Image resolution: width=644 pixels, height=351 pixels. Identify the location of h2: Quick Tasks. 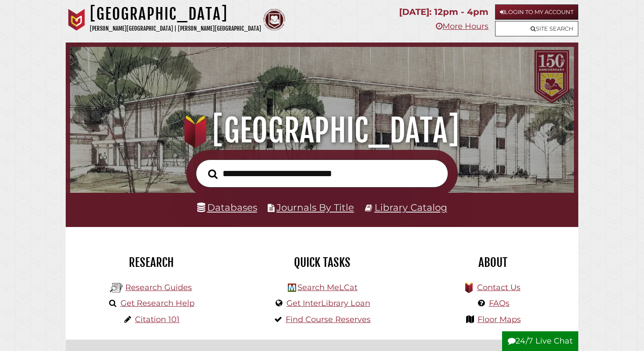
(322, 262).